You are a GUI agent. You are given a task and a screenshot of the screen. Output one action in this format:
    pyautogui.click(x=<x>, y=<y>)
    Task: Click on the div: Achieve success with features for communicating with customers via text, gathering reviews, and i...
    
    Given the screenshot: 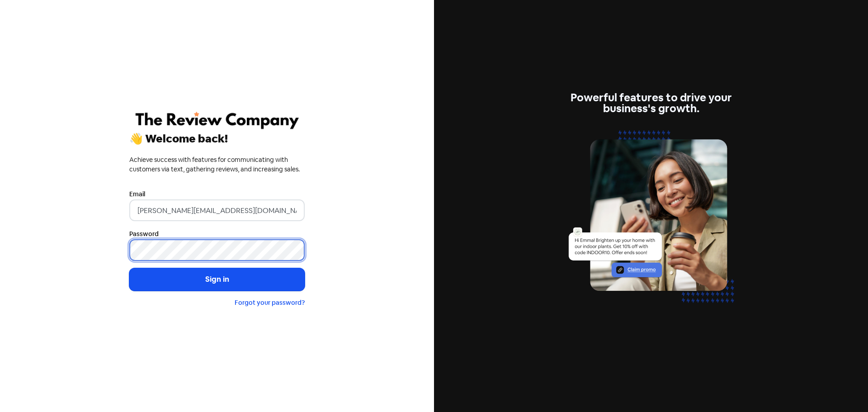 What is the action you would take?
    pyautogui.click(x=217, y=165)
    